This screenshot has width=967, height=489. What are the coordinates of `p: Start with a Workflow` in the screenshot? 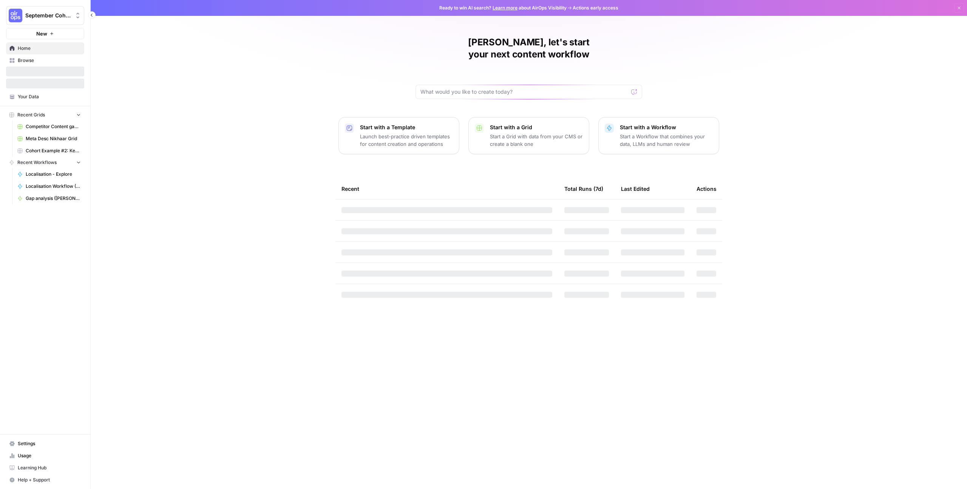 It's located at (666, 127).